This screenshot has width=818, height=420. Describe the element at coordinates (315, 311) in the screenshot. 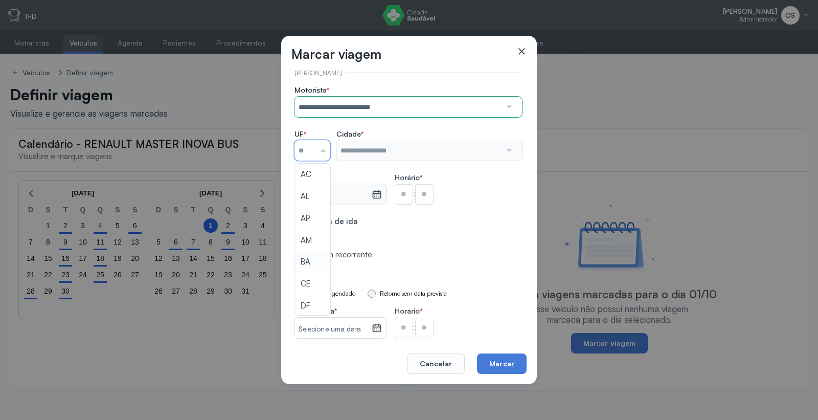

I see `span: Dia da volta` at that location.